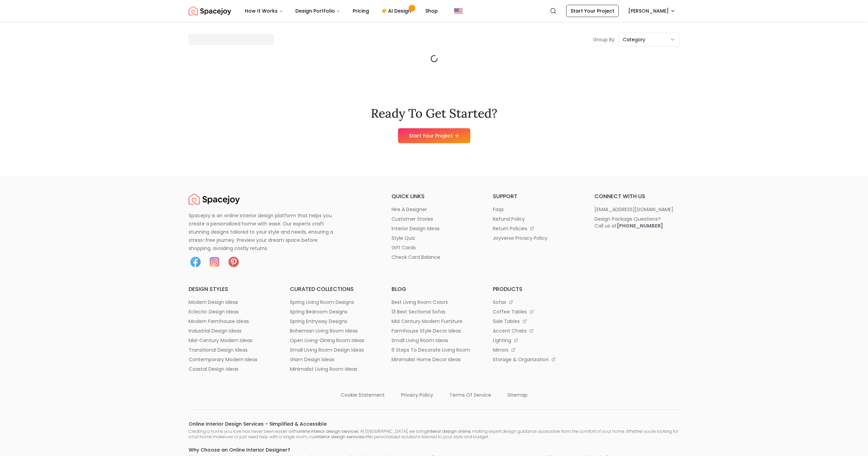 The width and height of the screenshot is (868, 456). Describe the element at coordinates (434, 331) in the screenshot. I see `a: farmhouse style decor ideas` at that location.